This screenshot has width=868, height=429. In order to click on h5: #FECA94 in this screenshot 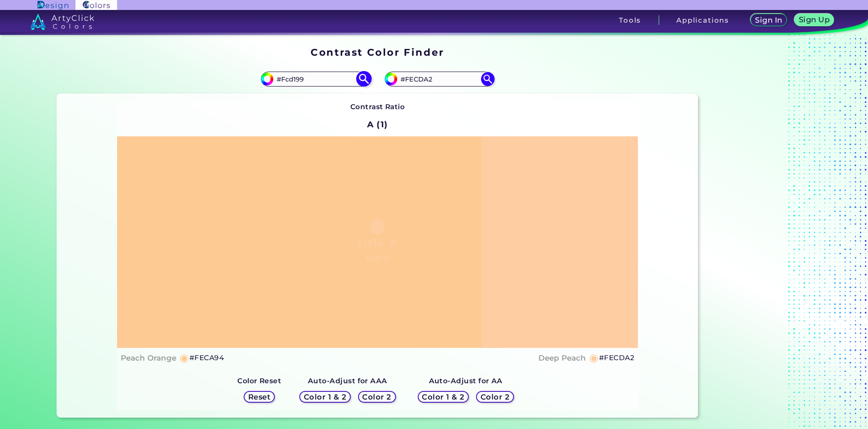, I will do `click(207, 357)`.